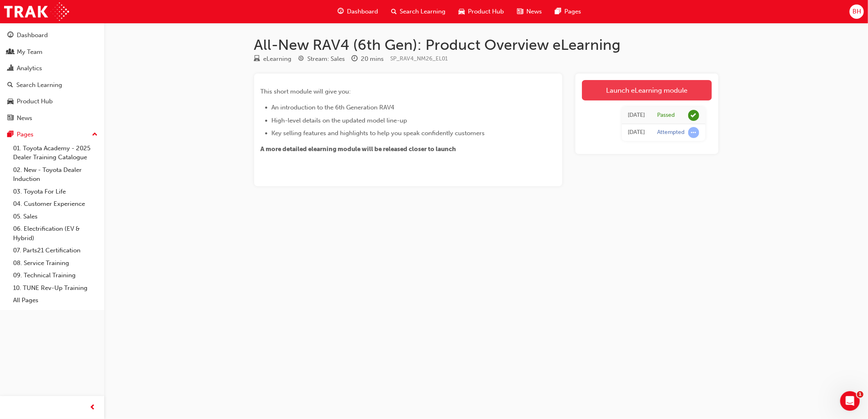  Describe the element at coordinates (322, 59) in the screenshot. I see `div: Stream` at that location.